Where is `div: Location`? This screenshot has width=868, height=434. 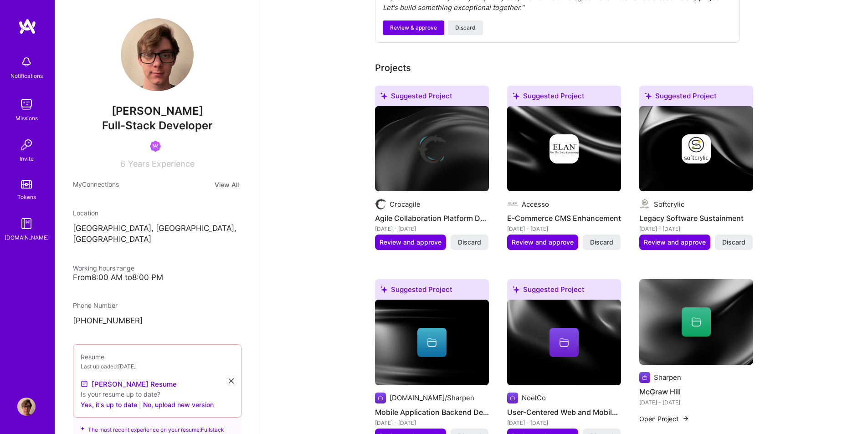 div: Location is located at coordinates (157, 213).